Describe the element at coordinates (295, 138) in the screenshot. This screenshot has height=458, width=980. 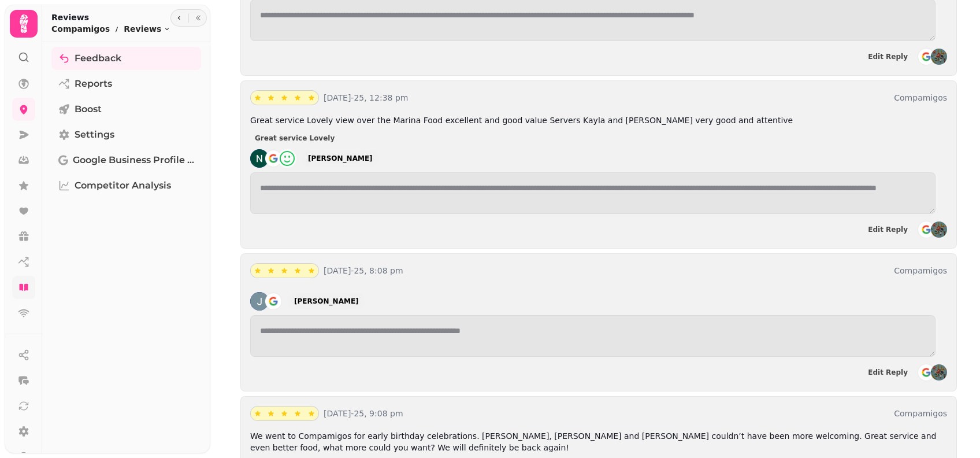
I see `span: Great service Lovely` at that location.